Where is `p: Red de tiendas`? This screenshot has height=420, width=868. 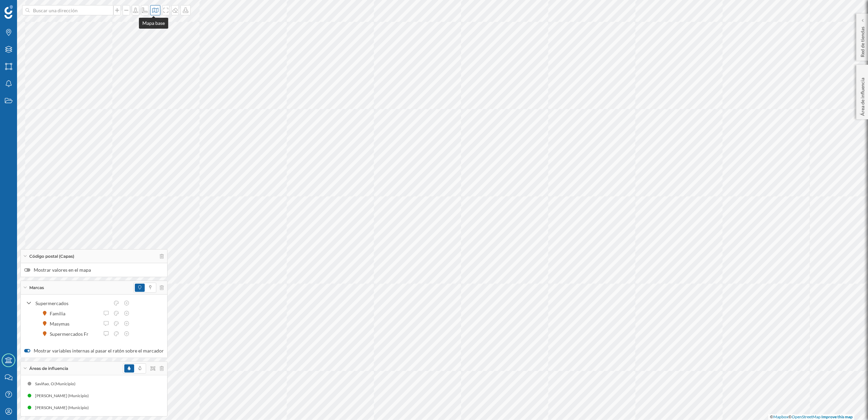
p: Red de tiendas is located at coordinates (863, 40).